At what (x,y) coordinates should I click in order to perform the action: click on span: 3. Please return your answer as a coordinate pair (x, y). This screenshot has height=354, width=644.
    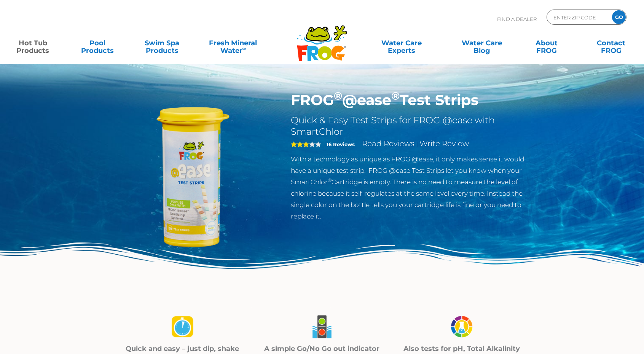
    Looking at the image, I should click on (300, 144).